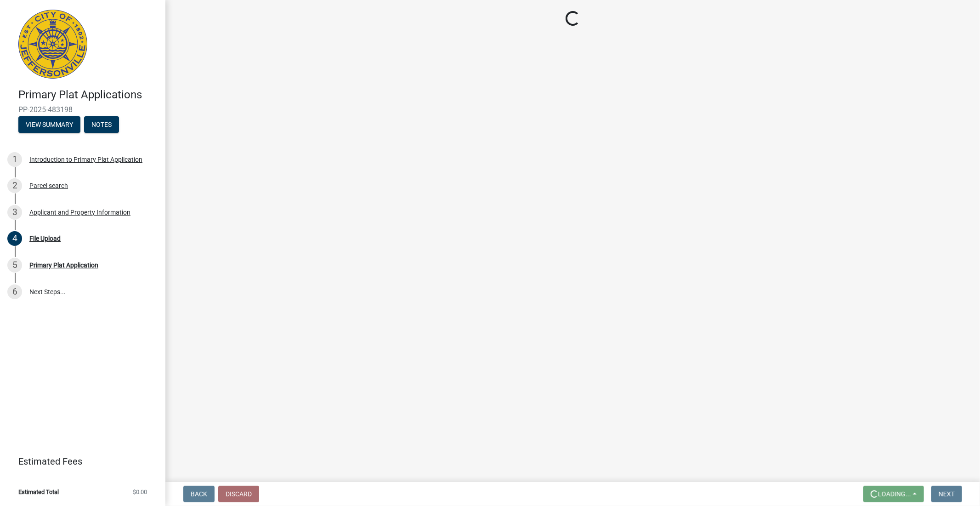  Describe the element at coordinates (53, 44) in the screenshot. I see `img: City of Jeffersonville, Indiana` at that location.